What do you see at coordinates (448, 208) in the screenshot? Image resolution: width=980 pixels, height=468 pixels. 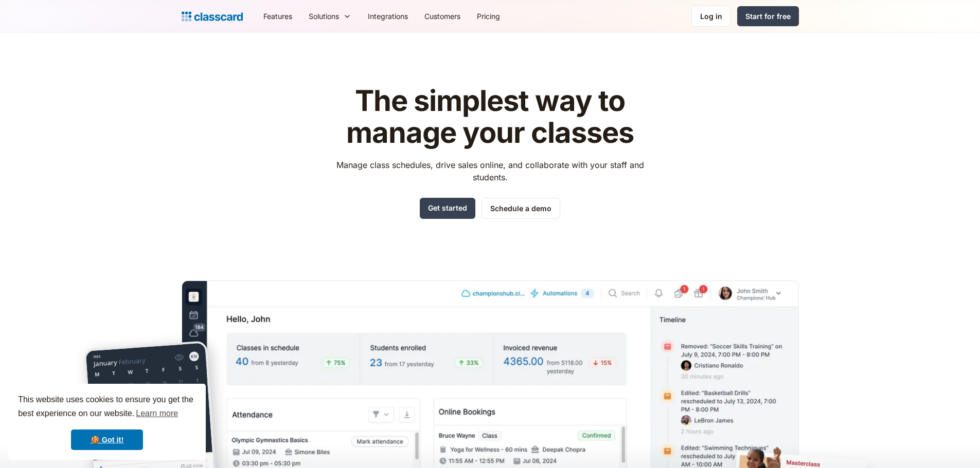 I see `a: Get started` at bounding box center [448, 208].